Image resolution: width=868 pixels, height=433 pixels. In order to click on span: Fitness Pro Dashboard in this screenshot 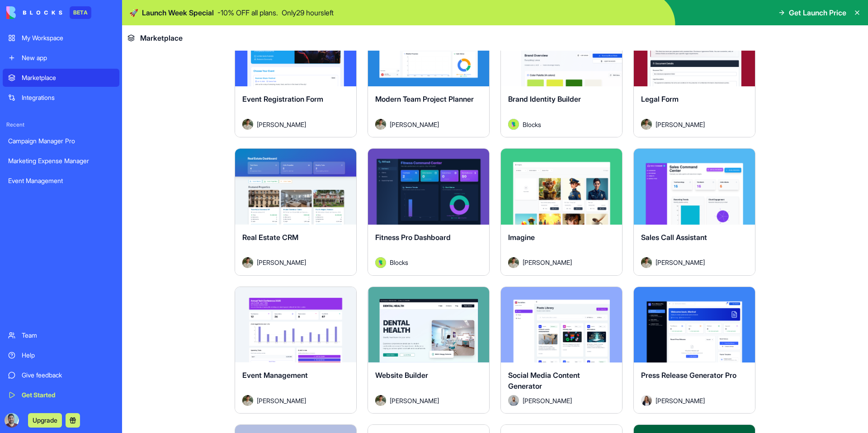, I will do `click(413, 238)`.